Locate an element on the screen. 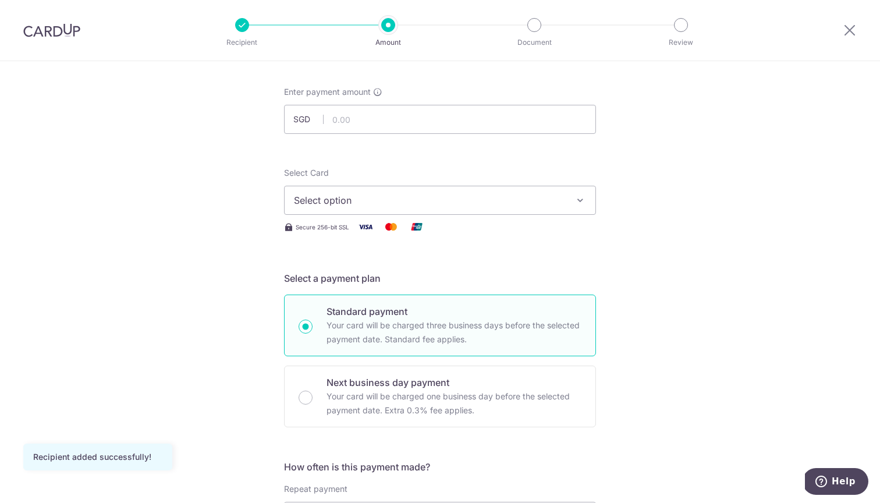  img: Mastercard is located at coordinates (391, 227).